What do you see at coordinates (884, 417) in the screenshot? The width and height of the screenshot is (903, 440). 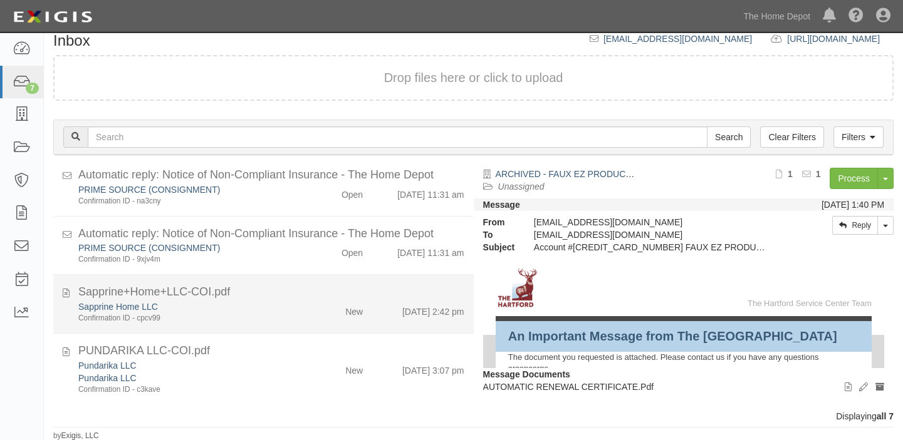 I see `b: all 7` at bounding box center [884, 417].